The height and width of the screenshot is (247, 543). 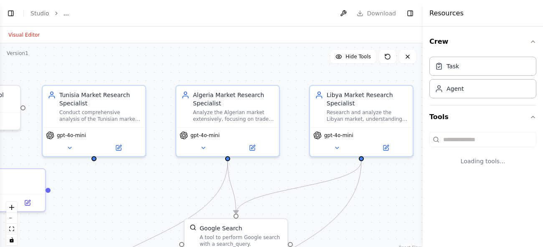 I want to click on button: zoom out, so click(x=12, y=219).